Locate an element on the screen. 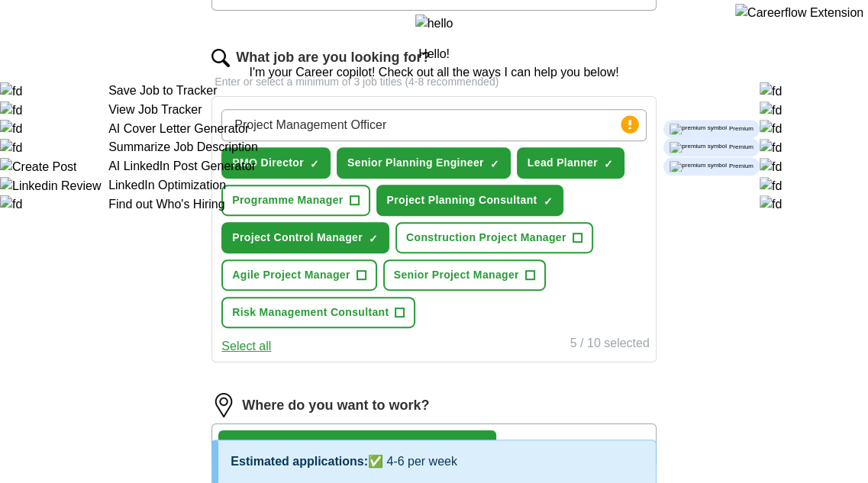 This screenshot has height=483, width=868. span: Risk Management Consultant is located at coordinates (310, 312).